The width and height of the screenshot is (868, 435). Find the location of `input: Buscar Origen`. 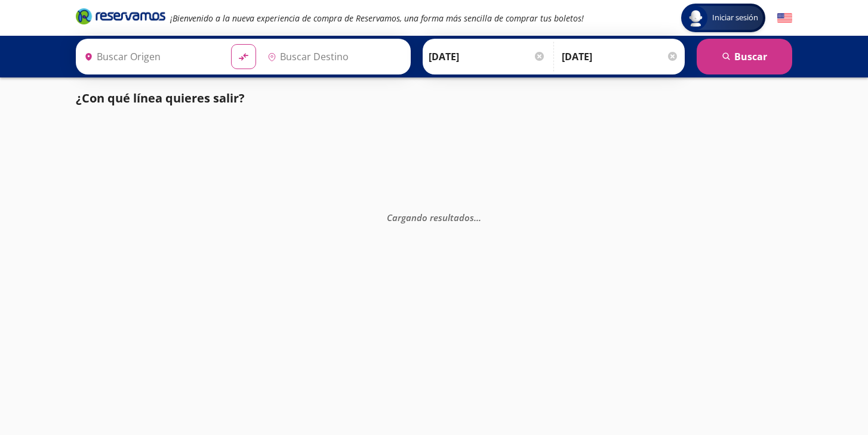

input: Buscar Origen is located at coordinates (150, 57).